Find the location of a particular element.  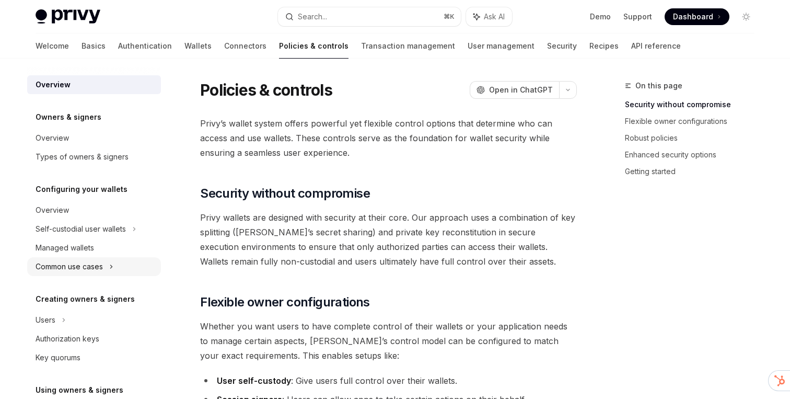

button: Ask AI is located at coordinates (489, 17).